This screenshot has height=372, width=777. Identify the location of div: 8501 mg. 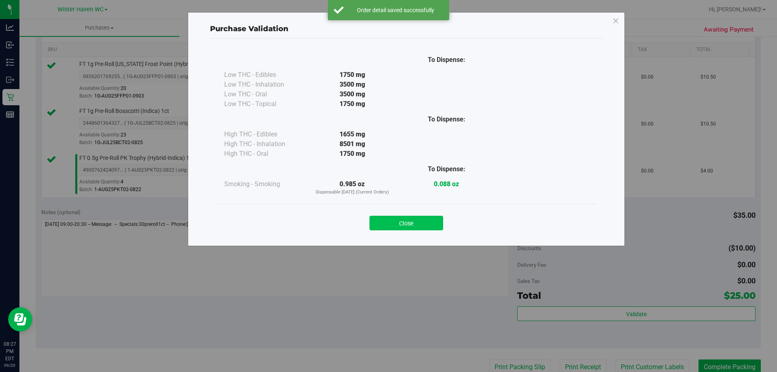
(352, 144).